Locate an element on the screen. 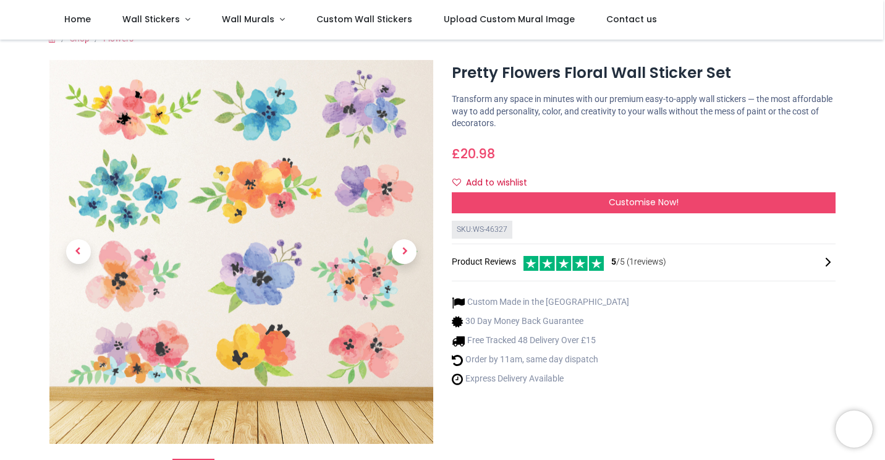 Image resolution: width=885 pixels, height=460 pixels. span: Previous is located at coordinates (78, 252).